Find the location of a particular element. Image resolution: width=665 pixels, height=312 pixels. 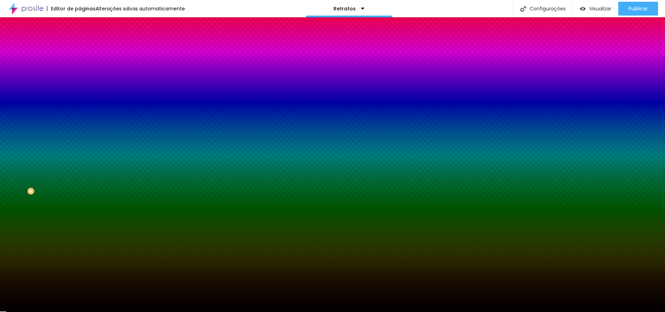

img: view-1.svg is located at coordinates (582, 9).